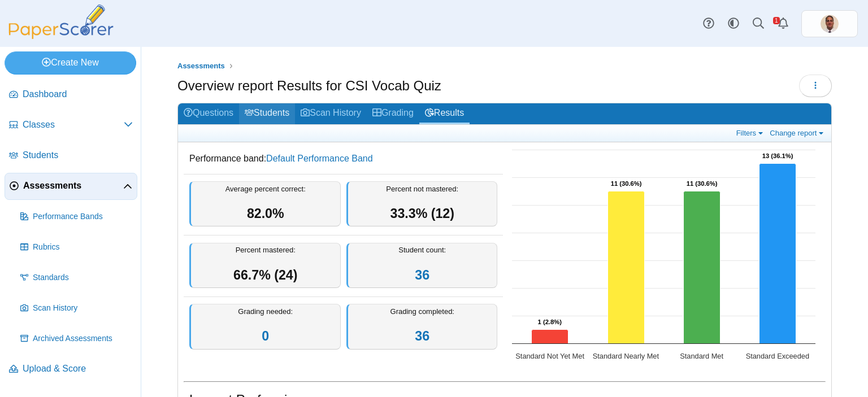  What do you see at coordinates (663, 257) in the screenshot?
I see `svg: Interactive chart` at bounding box center [663, 257].